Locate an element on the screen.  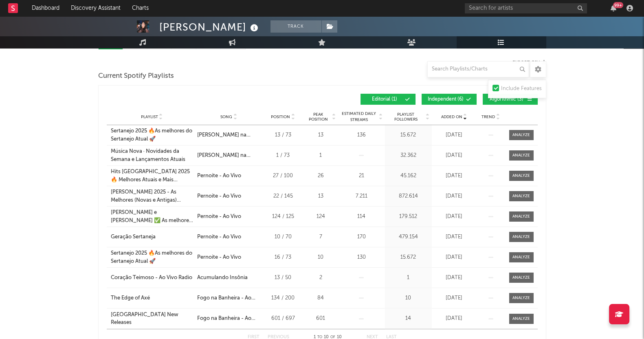
button: Track is located at coordinates (295, 27).